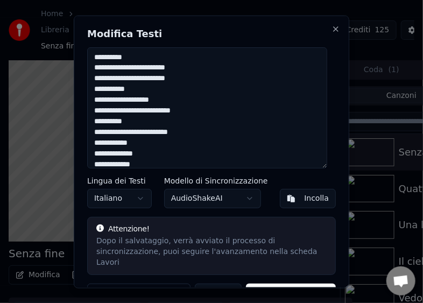 The height and width of the screenshot is (303, 423). I want to click on button: Salva e Sincronizza, so click(290, 292).